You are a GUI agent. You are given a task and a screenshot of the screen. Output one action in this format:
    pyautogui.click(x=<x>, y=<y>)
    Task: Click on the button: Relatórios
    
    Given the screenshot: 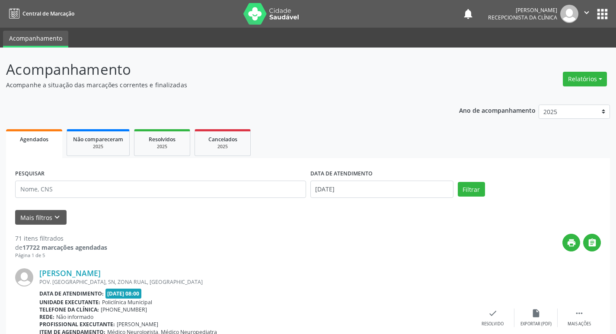 What is the action you would take?
    pyautogui.click(x=585, y=79)
    